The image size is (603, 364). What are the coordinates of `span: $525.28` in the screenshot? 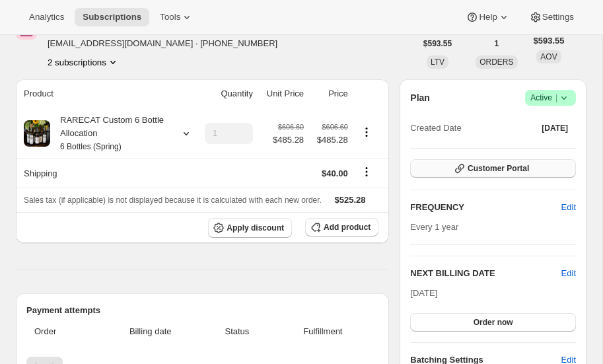 It's located at (350, 199).